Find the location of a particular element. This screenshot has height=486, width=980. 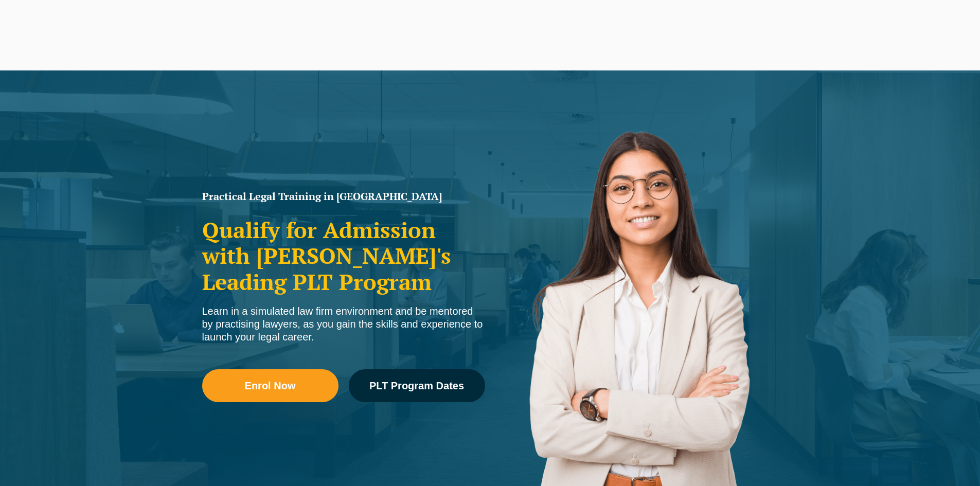

a: PLT Program Dates is located at coordinates (416, 385).